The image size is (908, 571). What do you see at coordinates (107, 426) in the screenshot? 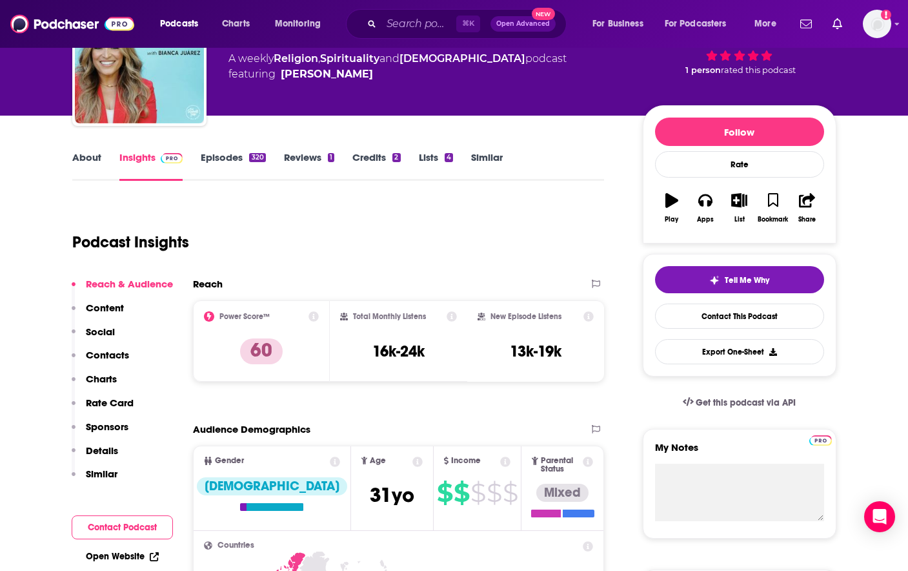
I see `p: Sponsors` at bounding box center [107, 426].